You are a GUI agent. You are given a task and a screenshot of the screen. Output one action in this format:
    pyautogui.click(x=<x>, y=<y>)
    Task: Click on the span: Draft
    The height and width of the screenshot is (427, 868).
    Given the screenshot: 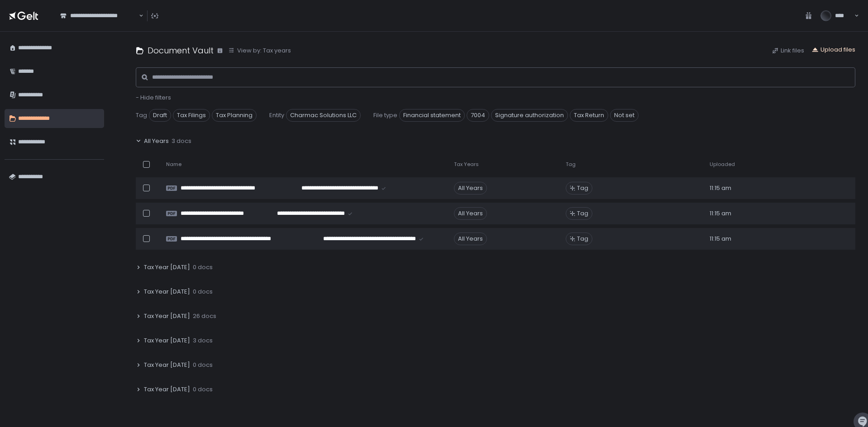 What is the action you would take?
    pyautogui.click(x=159, y=115)
    